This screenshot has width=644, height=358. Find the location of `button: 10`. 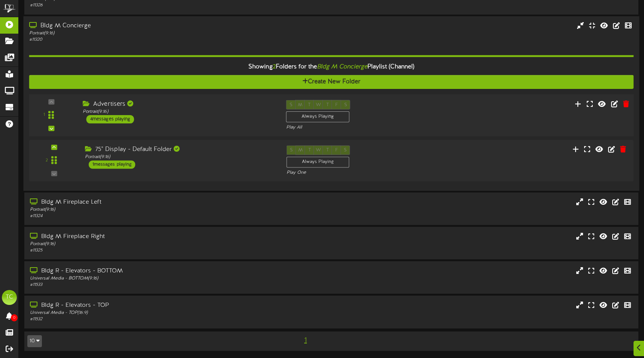

button: 10 is located at coordinates (34, 341).